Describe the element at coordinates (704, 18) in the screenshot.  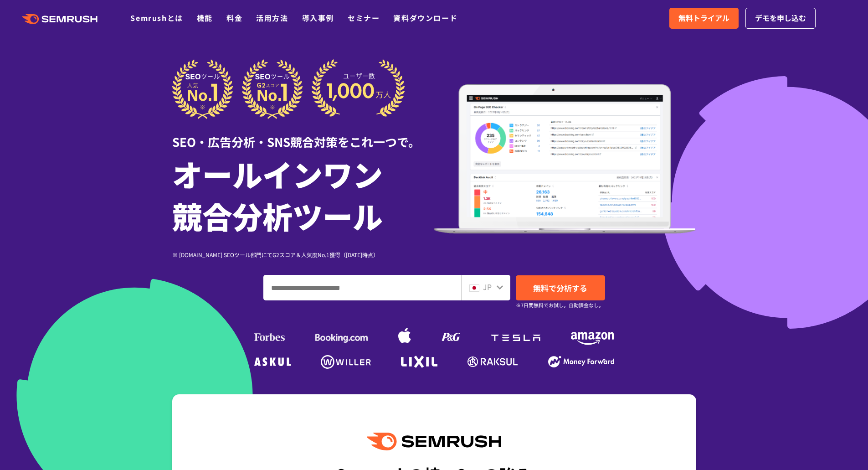
I see `span: 無料トライアル` at that location.